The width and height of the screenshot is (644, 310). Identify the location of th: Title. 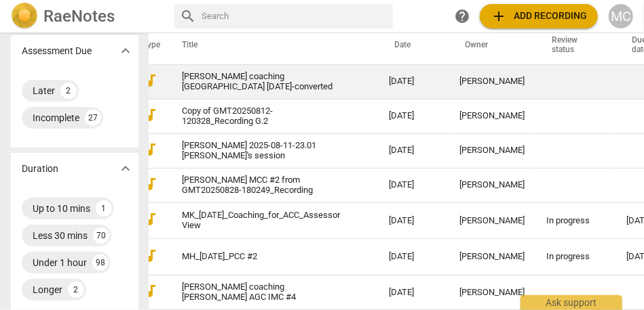
(272, 46).